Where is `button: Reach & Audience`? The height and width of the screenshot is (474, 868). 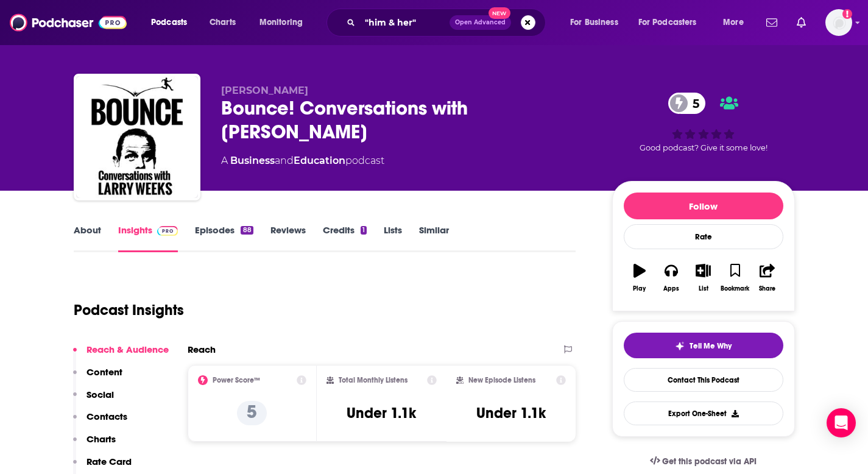
button: Reach & Audience is located at coordinates (121, 354).